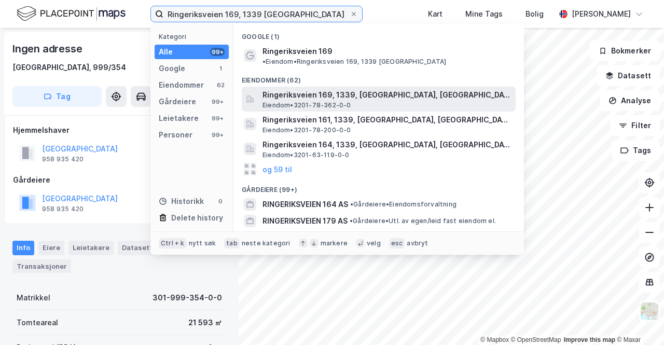 The height and width of the screenshot is (345, 664). I want to click on span: Eiendom • 3201-78-200-0-0, so click(307, 130).